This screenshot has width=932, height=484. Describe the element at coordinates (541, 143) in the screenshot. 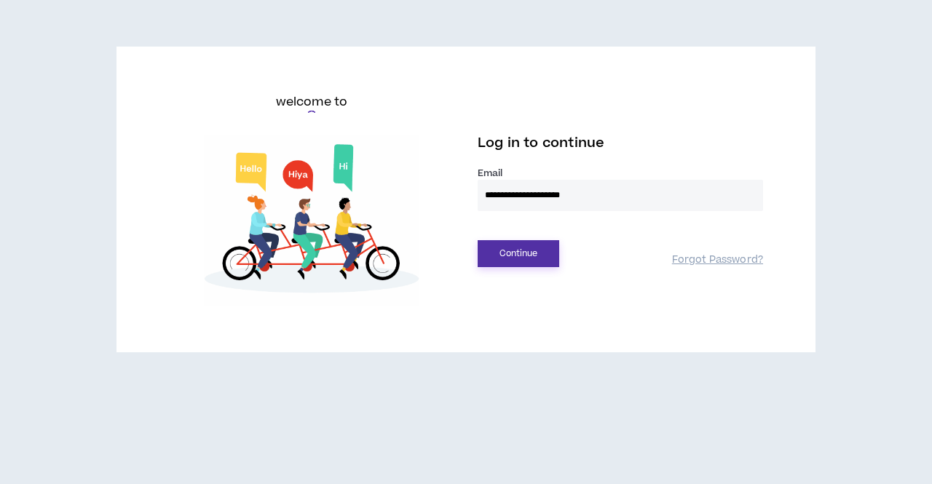

I see `span: Log in to continue` at that location.